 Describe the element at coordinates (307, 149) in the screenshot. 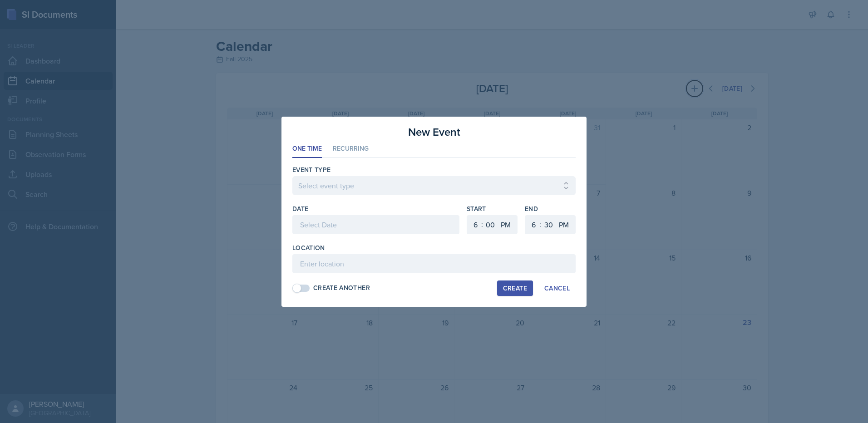

I see `li: One Time` at that location.